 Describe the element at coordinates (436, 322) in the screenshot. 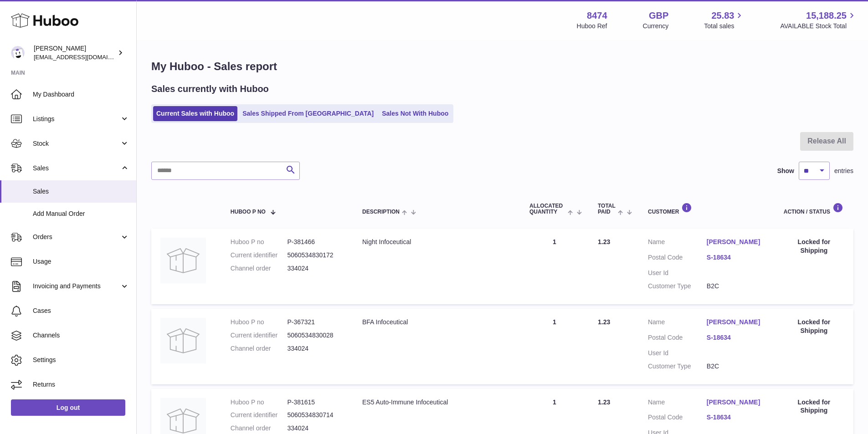

I see `div: BFA Infoceutical` at that location.